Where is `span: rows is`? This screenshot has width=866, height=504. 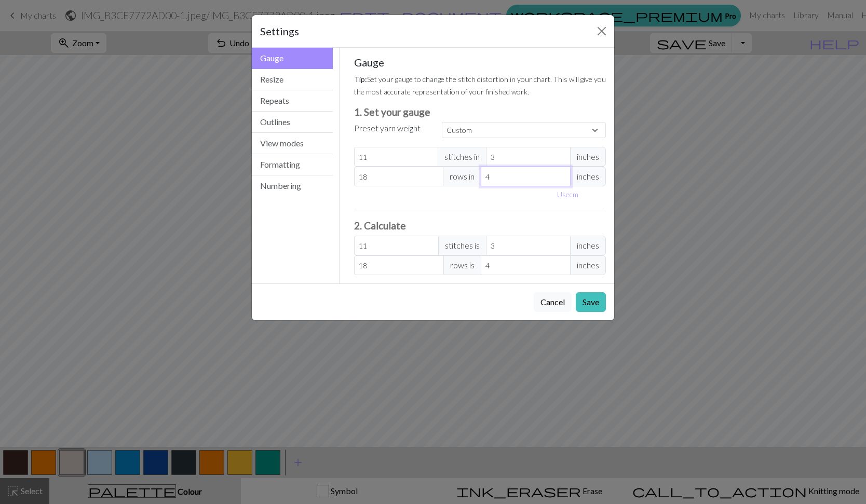 span: rows is is located at coordinates (462, 265).